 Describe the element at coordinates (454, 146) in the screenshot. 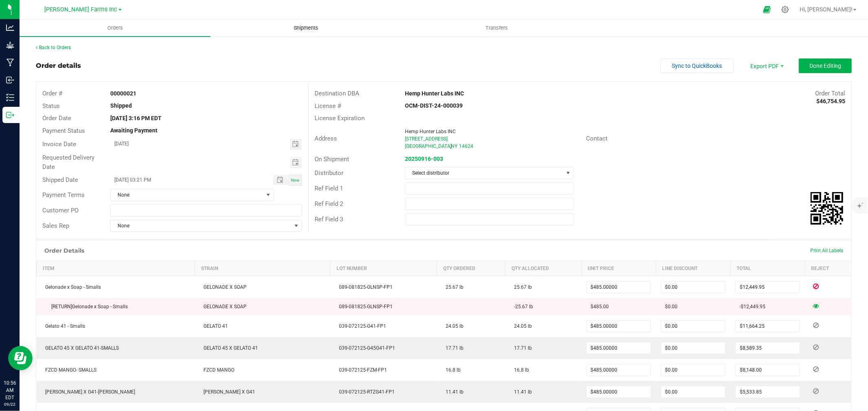

I see `span: NY` at that location.